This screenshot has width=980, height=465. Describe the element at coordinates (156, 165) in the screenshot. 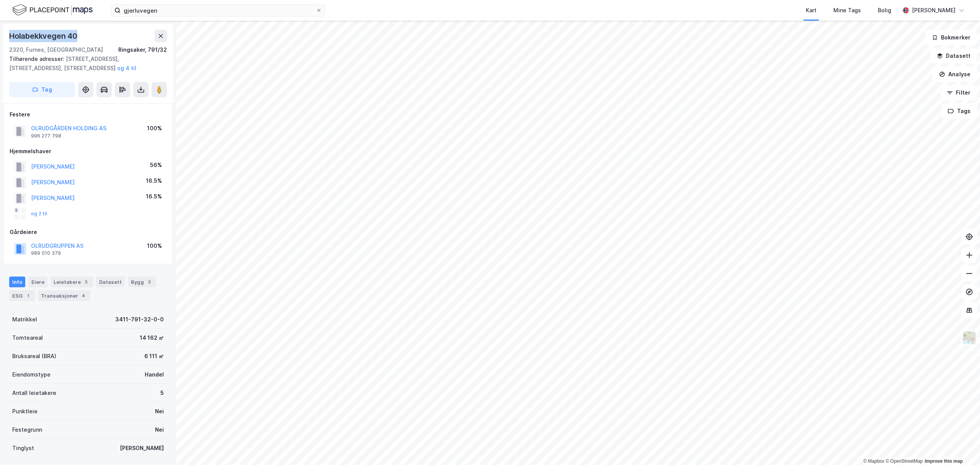

I see `div: 56%` at that location.